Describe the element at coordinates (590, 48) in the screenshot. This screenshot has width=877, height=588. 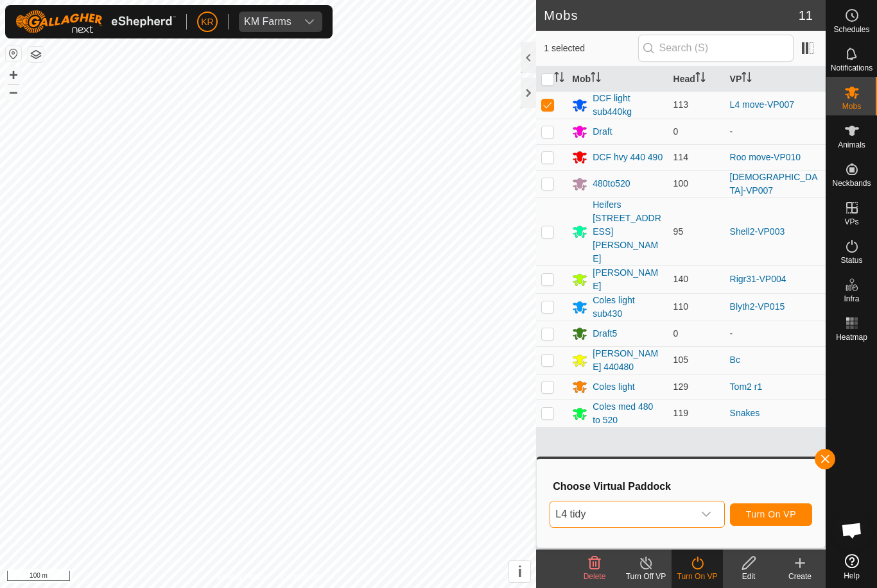
I see `span: 1 selected` at that location.